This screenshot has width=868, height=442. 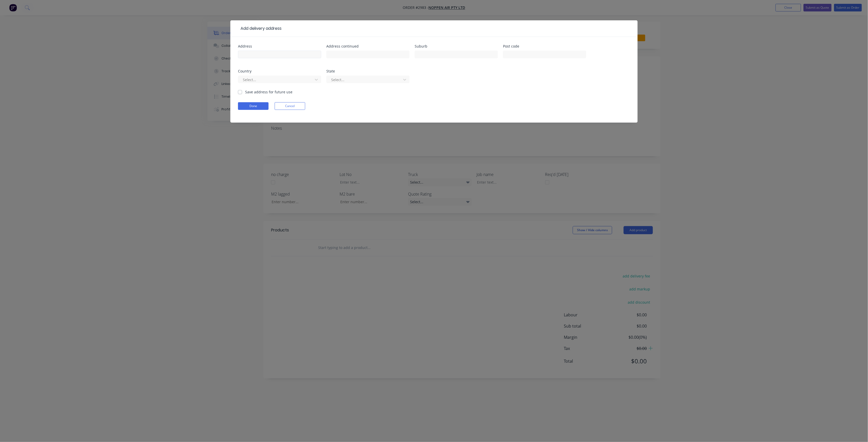 What do you see at coordinates (368, 46) in the screenshot?
I see `div: Address continued` at bounding box center [368, 46].